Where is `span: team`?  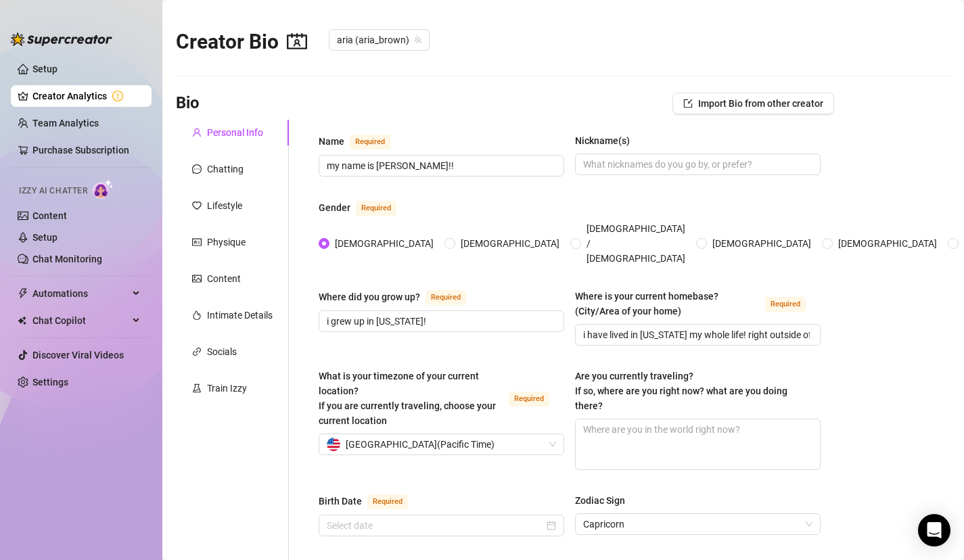
span: team is located at coordinates (418, 40).